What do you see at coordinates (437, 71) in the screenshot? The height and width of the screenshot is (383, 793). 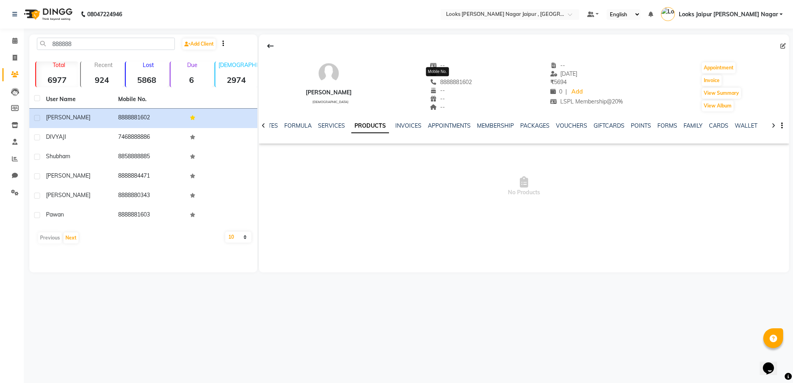 I see `div: Mobile No.` at bounding box center [437, 71].